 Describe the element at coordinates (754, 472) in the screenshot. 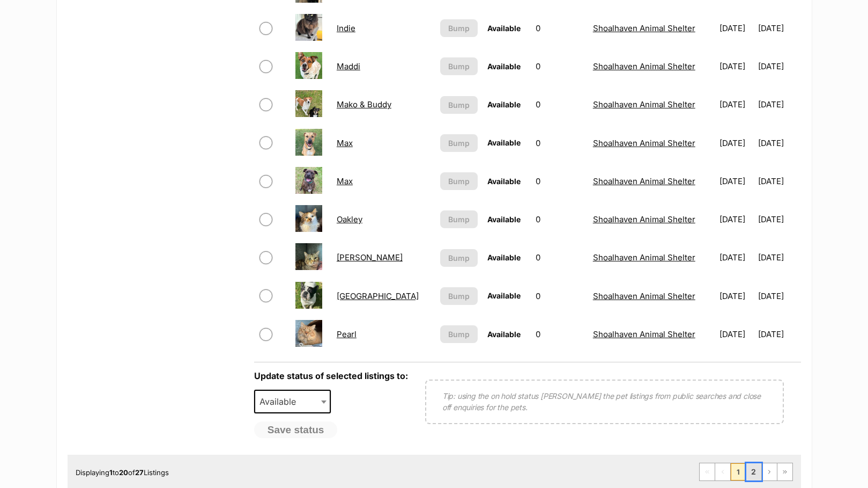

I see `a: Page 2` at that location.